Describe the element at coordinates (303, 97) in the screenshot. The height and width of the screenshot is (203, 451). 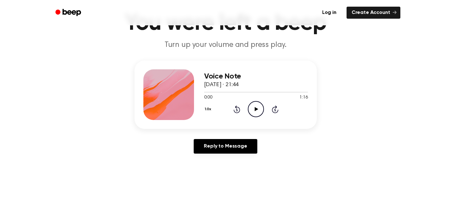
I see `span: 1:16` at that location.